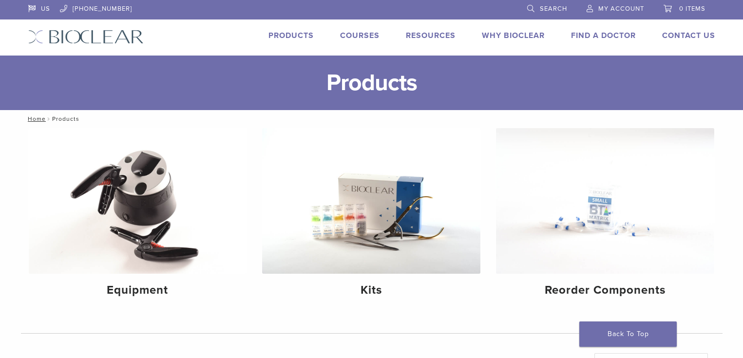 The image size is (743, 358). What do you see at coordinates (431, 36) in the screenshot?
I see `a: Resources` at bounding box center [431, 36].